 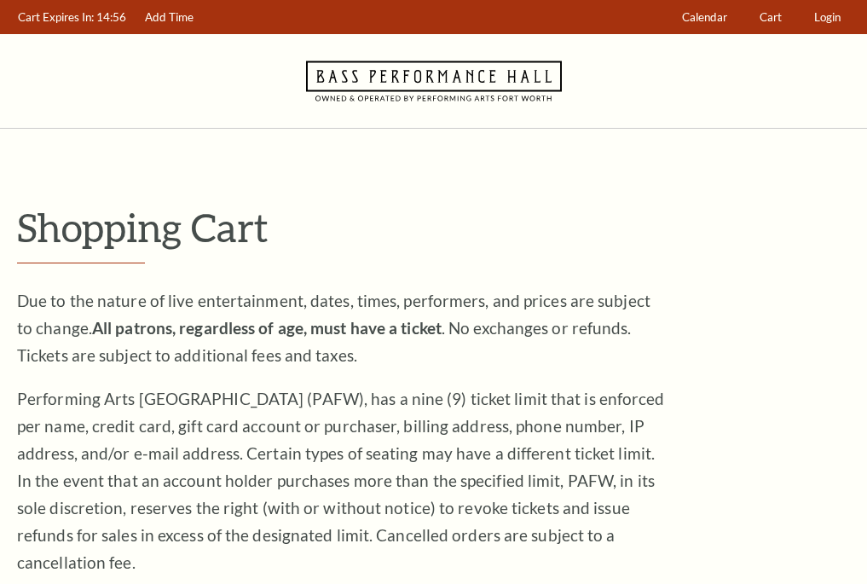 What do you see at coordinates (771, 17) in the screenshot?
I see `span: Cart` at bounding box center [771, 17].